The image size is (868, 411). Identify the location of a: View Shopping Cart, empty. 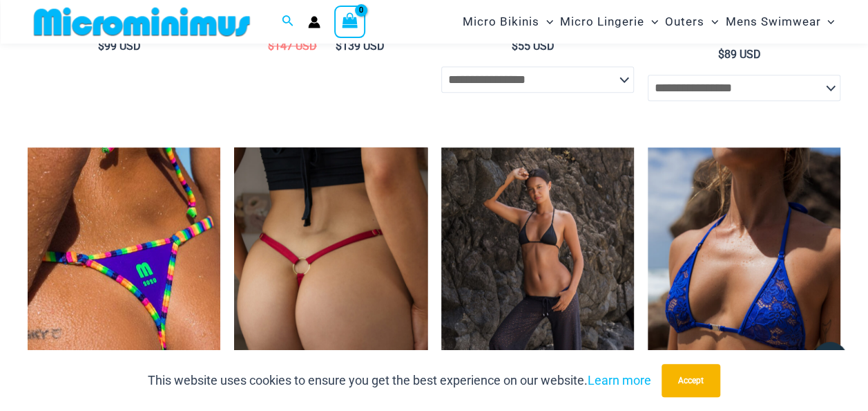
(350, 22).